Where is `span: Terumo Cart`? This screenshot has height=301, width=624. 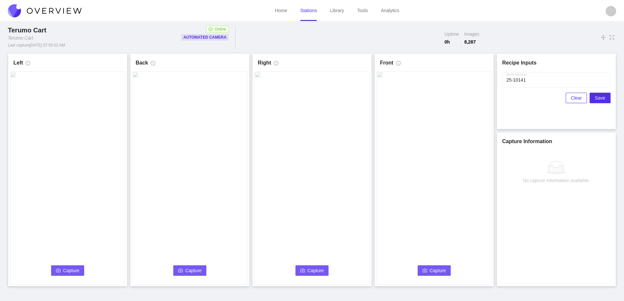 span: Terumo Cart is located at coordinates (27, 30).